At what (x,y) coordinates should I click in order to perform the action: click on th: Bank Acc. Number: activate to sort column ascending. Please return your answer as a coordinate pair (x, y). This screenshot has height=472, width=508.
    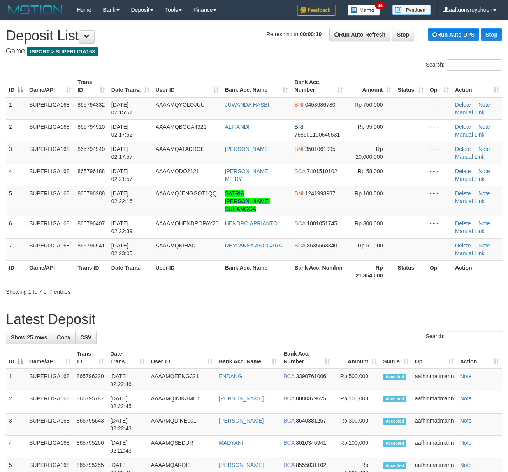
    Looking at the image, I should click on (307, 358).